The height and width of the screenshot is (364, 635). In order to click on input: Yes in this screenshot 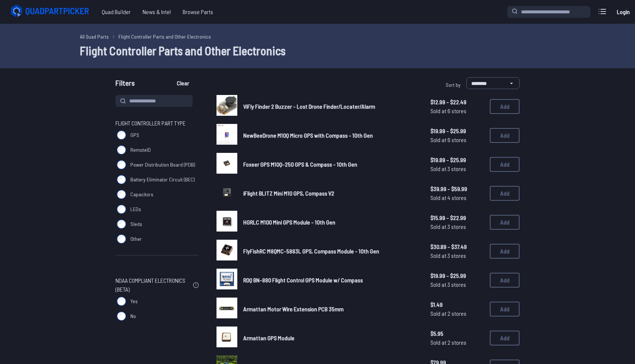, I will do `click(121, 301)`.